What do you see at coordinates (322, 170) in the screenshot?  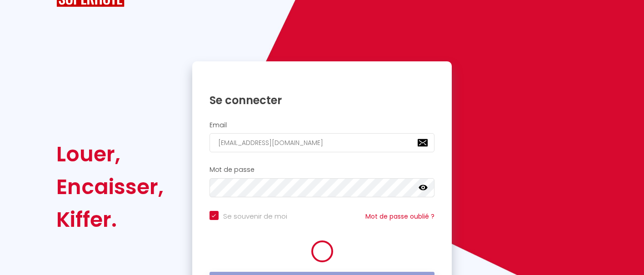 I see `h2: Mot de passe` at bounding box center [322, 170].